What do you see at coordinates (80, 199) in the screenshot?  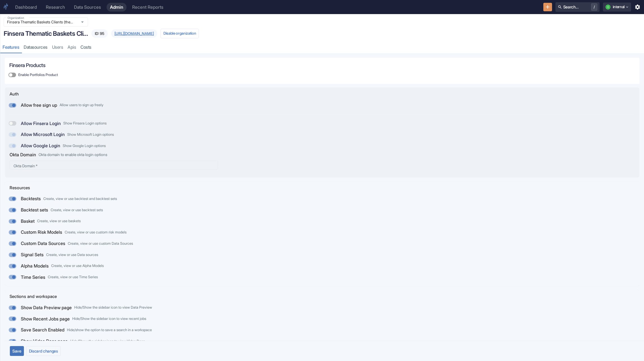 I see `span: Create, view or use backtest and backtest sets` at bounding box center [80, 199].